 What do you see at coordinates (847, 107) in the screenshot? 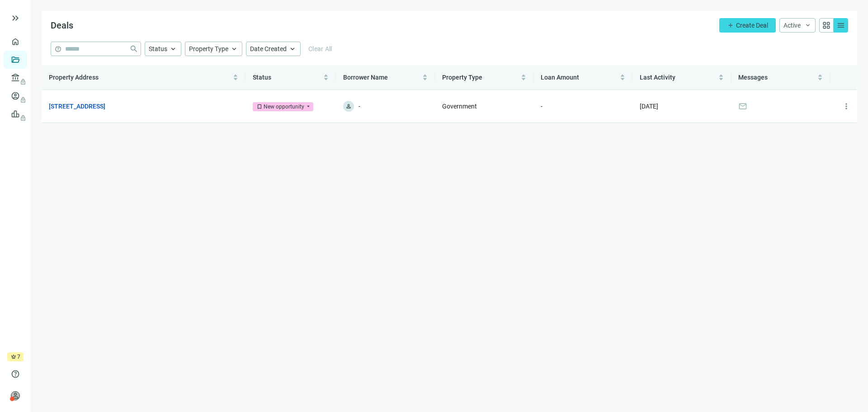
I see `button: more_vert` at bounding box center [847, 107].